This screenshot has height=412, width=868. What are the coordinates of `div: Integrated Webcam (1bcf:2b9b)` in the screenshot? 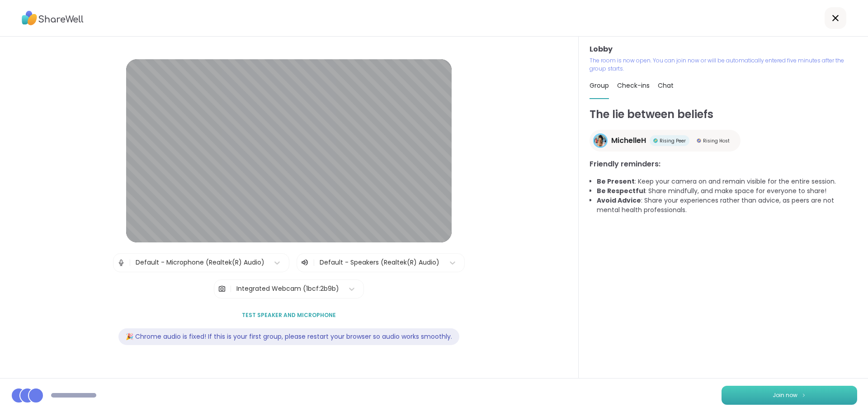 It's located at (288, 288).